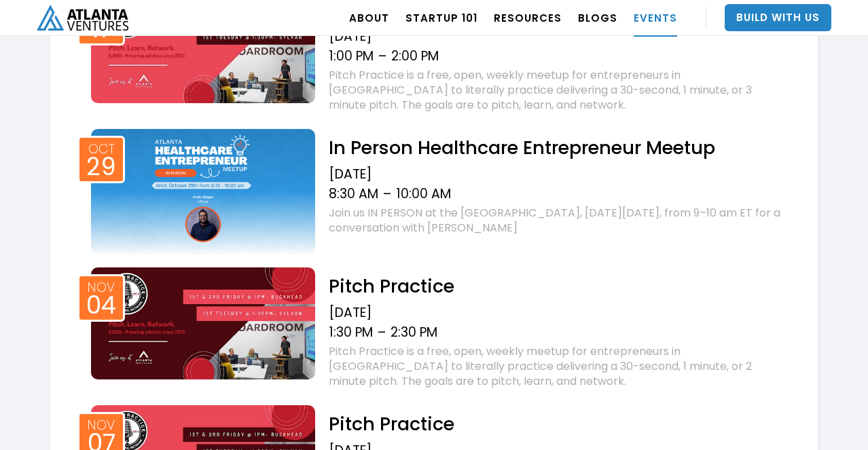 This screenshot has width=868, height=450. I want to click on h2: In Person Healthcare Entrepreneur Meetup, so click(557, 147).